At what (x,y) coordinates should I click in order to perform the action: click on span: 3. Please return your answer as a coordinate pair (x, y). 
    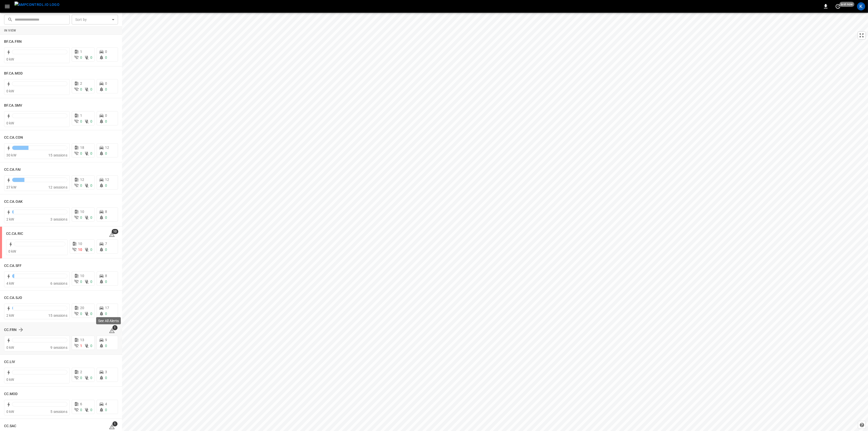
    Looking at the image, I should click on (106, 372).